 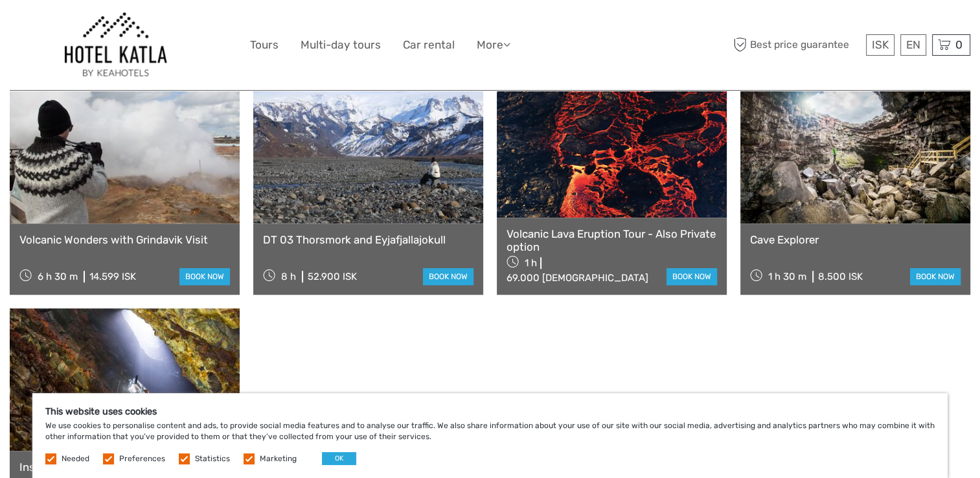 I want to click on label: Statistics, so click(x=212, y=459).